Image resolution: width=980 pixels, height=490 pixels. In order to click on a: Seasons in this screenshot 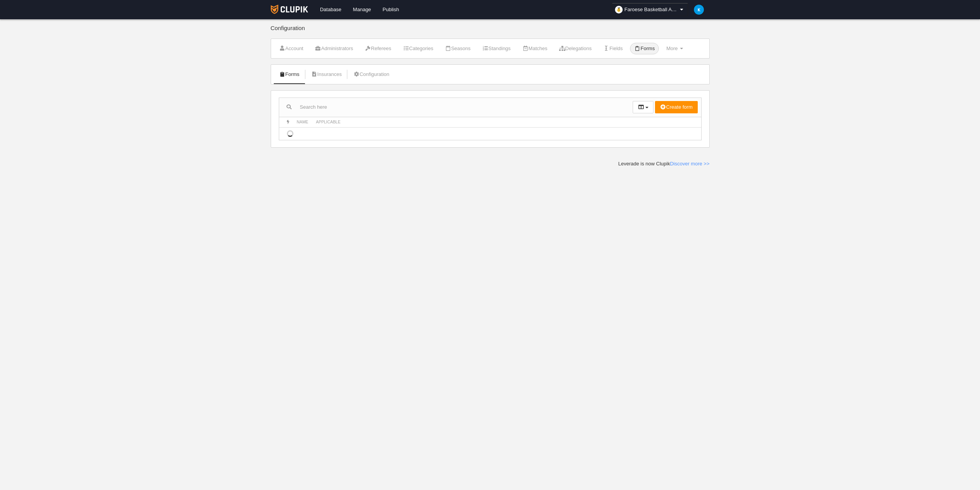, I will do `click(458, 48)`.